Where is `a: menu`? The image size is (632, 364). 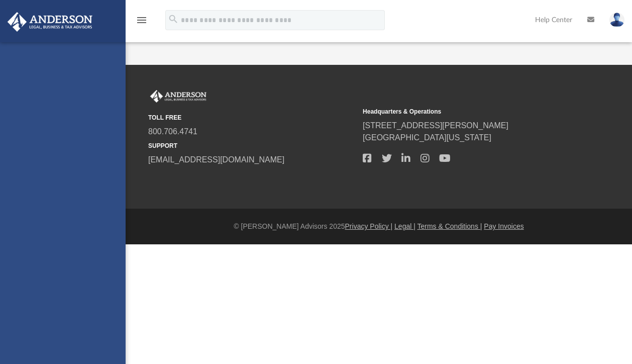 a: menu is located at coordinates (142, 22).